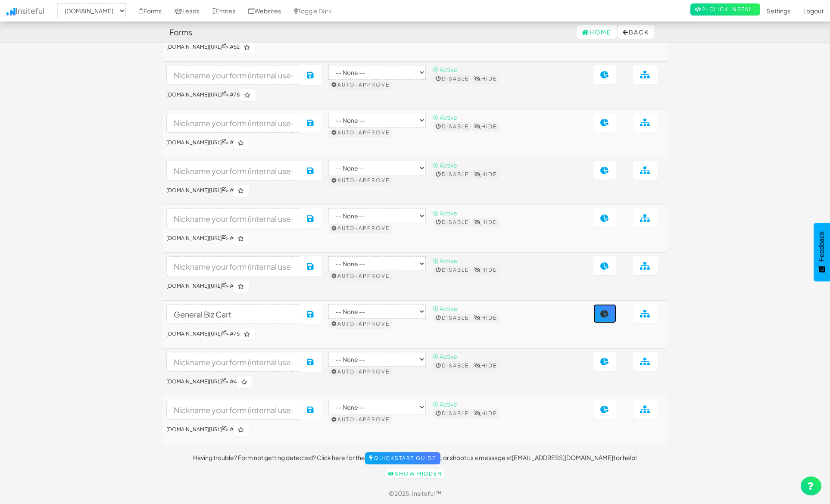 The width and height of the screenshot is (830, 504). I want to click on h6: > #4, so click(244, 383).